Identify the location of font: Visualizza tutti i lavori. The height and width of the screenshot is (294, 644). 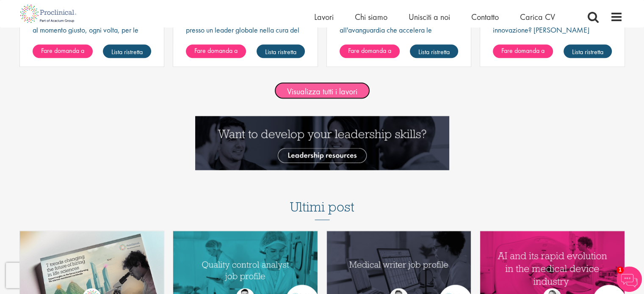
(322, 92).